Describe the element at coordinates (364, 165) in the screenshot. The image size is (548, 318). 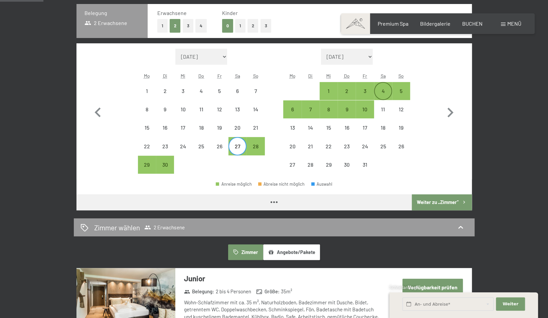
I see `div: Fri Oct 31 2025` at that location.